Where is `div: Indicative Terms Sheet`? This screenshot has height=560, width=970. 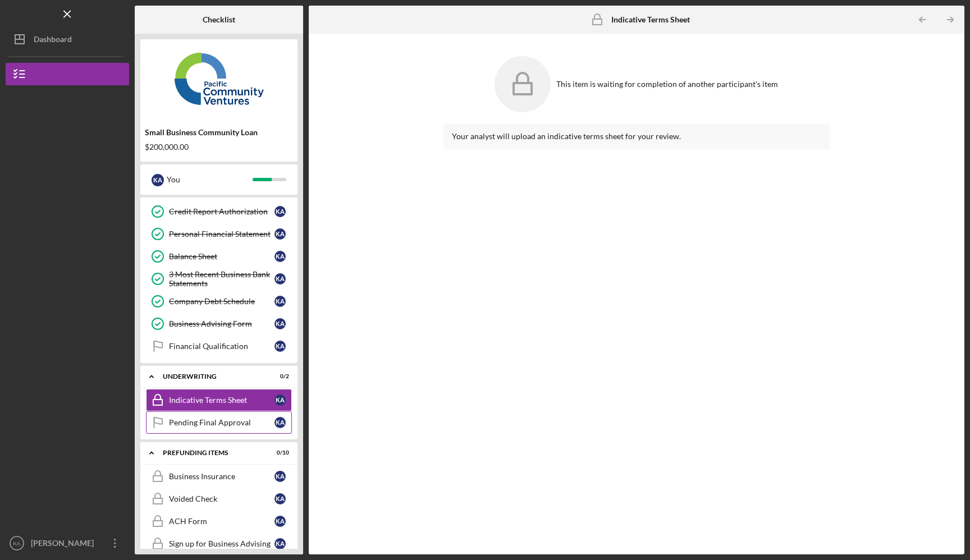 div: Indicative Terms Sheet is located at coordinates (222, 400).